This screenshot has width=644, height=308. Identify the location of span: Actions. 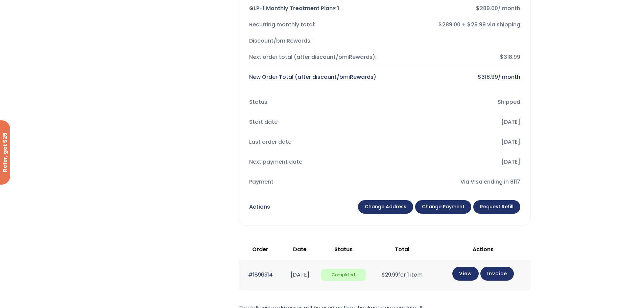
(484, 249).